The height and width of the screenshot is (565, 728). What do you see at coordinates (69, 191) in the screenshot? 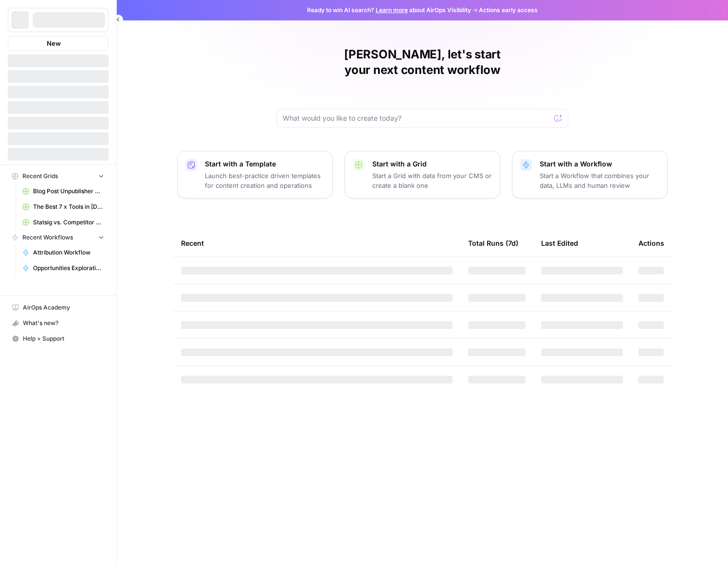
I see `span: Blog Post Unpublisher Grid (master)` at bounding box center [69, 191].